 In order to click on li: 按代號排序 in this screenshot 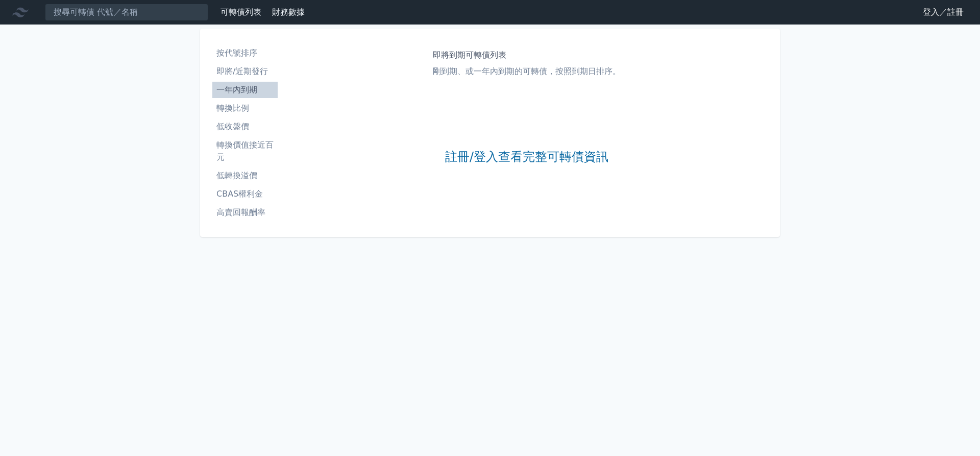, I will do `click(245, 53)`.